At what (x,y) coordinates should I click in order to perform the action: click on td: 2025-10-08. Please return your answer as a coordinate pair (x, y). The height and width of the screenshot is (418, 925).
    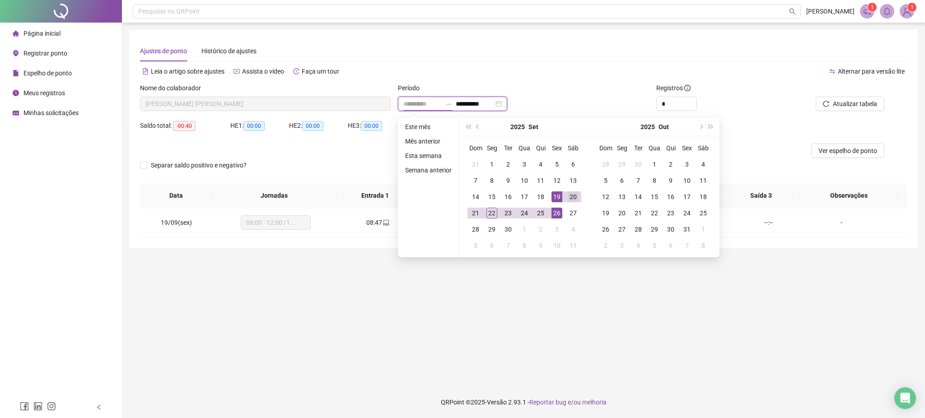
    Looking at the image, I should click on (524, 246).